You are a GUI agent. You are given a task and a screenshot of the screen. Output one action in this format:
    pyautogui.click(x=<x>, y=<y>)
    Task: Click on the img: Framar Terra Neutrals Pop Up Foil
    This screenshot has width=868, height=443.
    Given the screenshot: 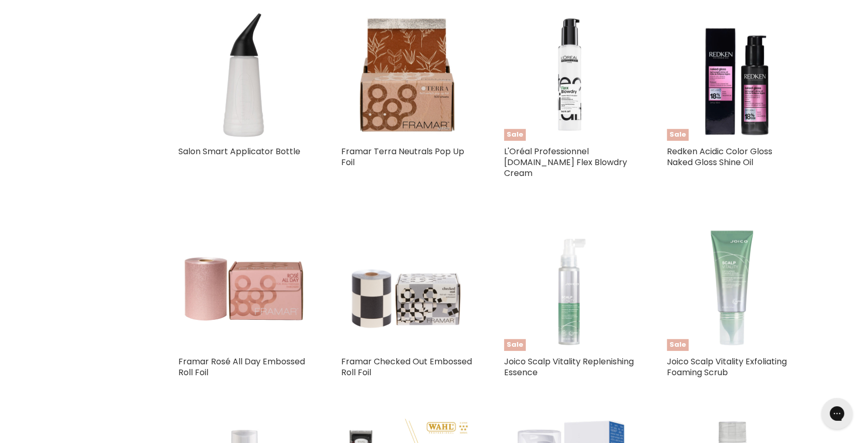 What is the action you would take?
    pyautogui.click(x=407, y=74)
    